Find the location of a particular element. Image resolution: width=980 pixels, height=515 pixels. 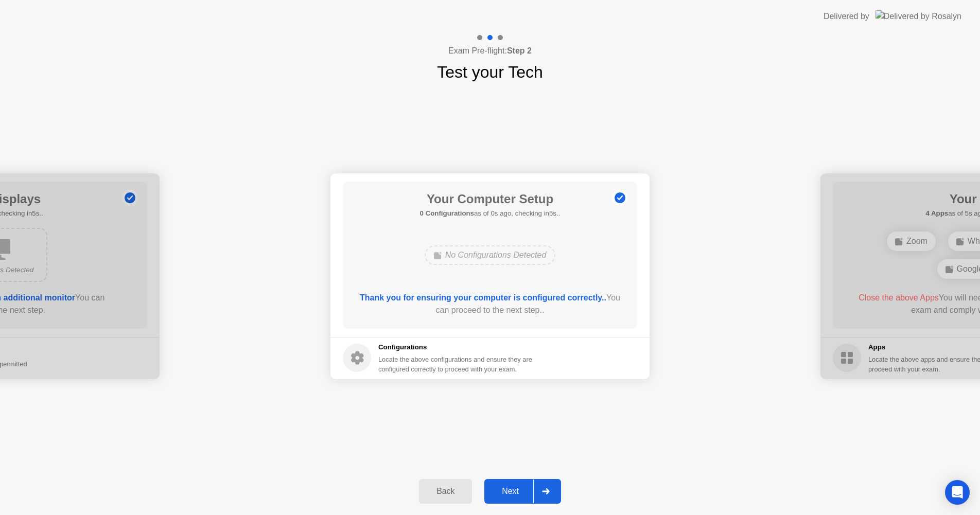

h5: as of 0s ago, checking in5s.. is located at coordinates (490, 213).